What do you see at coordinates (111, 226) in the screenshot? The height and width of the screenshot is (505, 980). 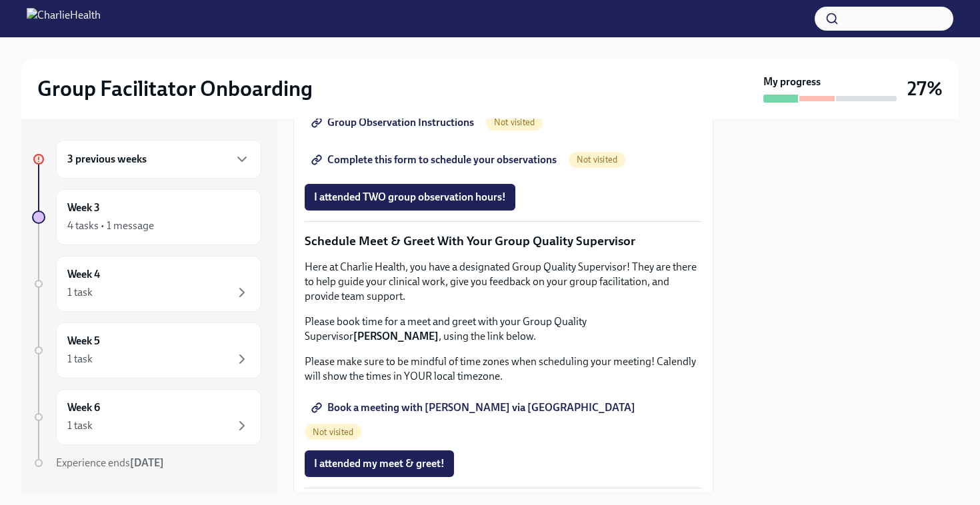 I see `div: 4 tasks • 1 message` at bounding box center [111, 226].